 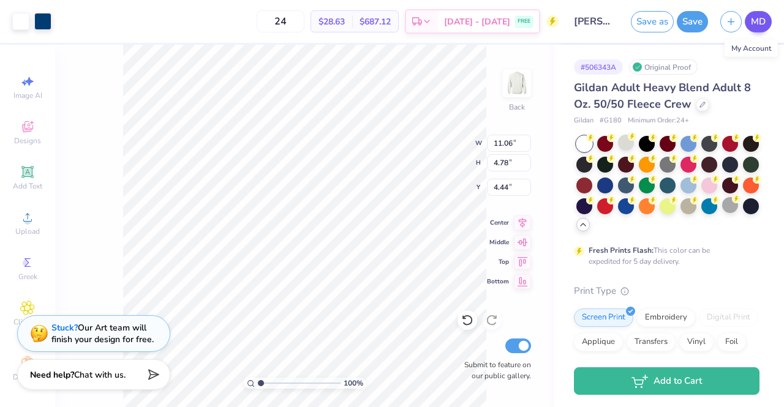 I want to click on span: Upload, so click(x=28, y=232).